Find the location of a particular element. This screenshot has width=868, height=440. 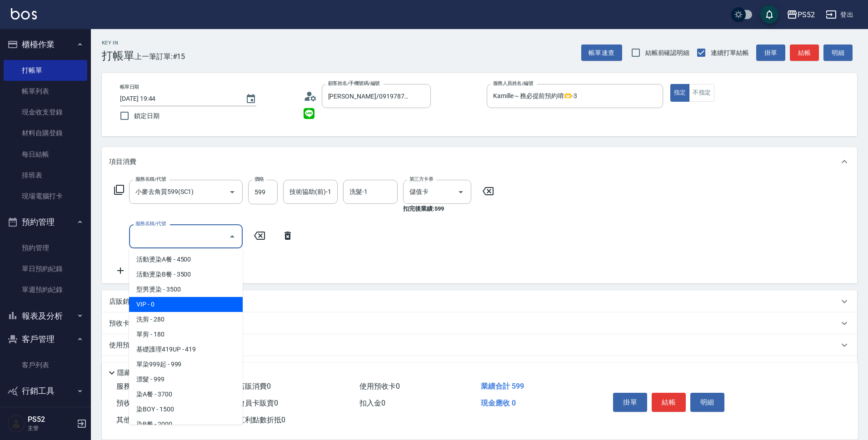

a: 打帳單 is located at coordinates (46, 71).